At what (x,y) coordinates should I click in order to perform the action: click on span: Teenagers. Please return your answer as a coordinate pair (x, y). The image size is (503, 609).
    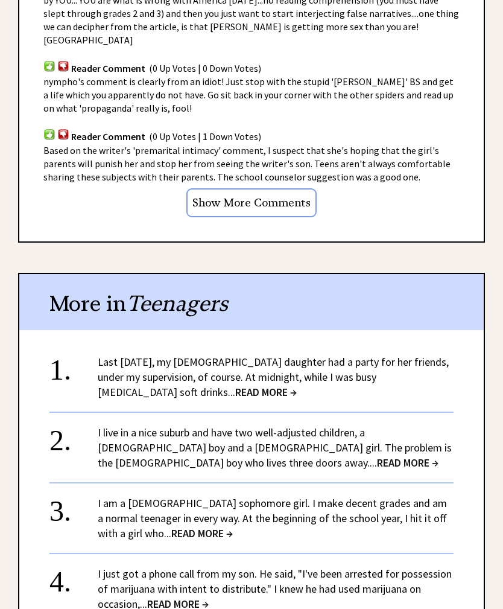
    Looking at the image, I should click on (177, 303).